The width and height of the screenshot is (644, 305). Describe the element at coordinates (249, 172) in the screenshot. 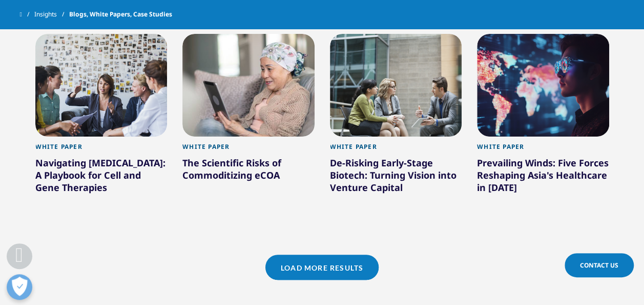

I see `a: White Paper The Scientific Risks of Commoditizing eCOA` at that location.